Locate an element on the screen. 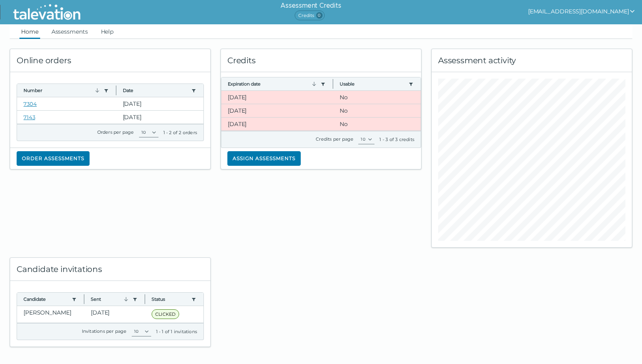 This screenshot has height=364, width=642. div: 1 - 1 of 1 invitations is located at coordinates (177, 332).